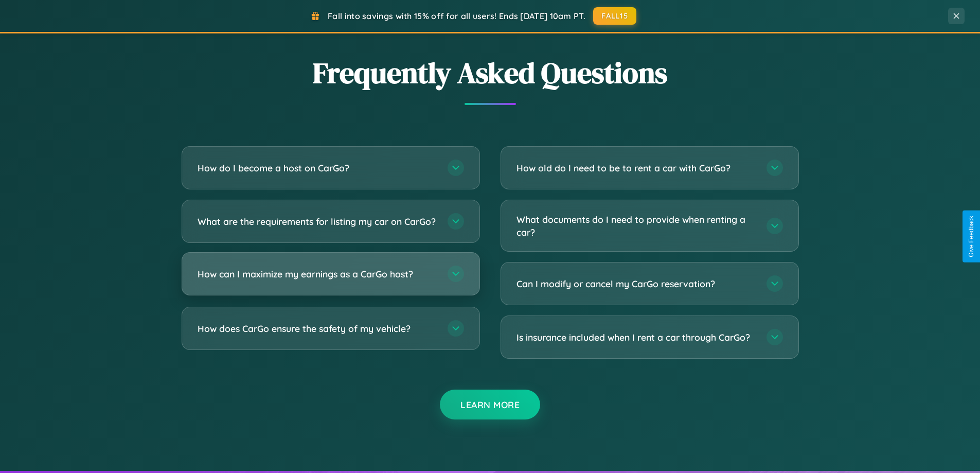 The width and height of the screenshot is (980, 473). What do you see at coordinates (490, 405) in the screenshot?
I see `button: Learn More` at bounding box center [490, 405].